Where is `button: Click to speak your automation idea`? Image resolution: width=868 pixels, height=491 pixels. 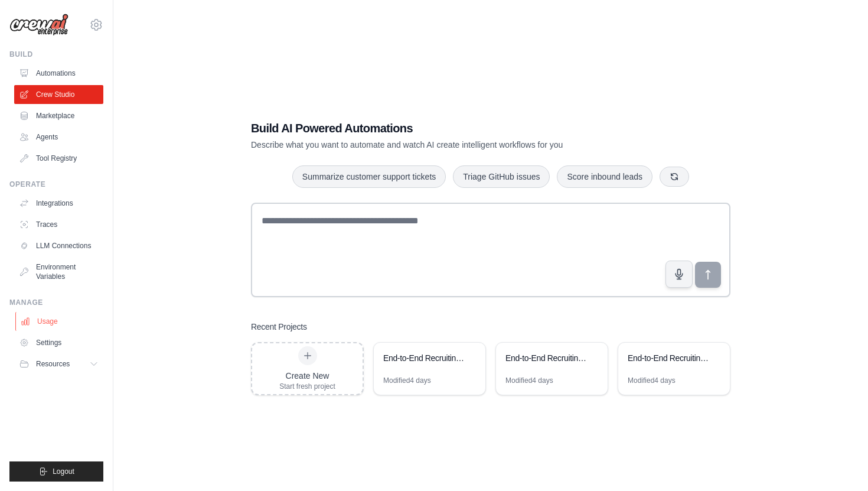 button: Click to speak your automation idea is located at coordinates (679, 274).